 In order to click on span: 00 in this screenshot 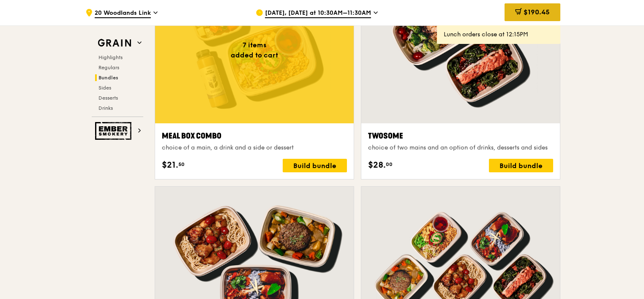, I will do `click(389, 164)`.